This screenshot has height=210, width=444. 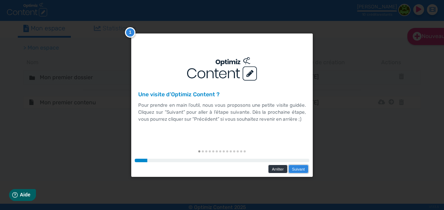 What do you see at coordinates (277, 169) in the screenshot?
I see `a: Arrêter` at bounding box center [277, 169].